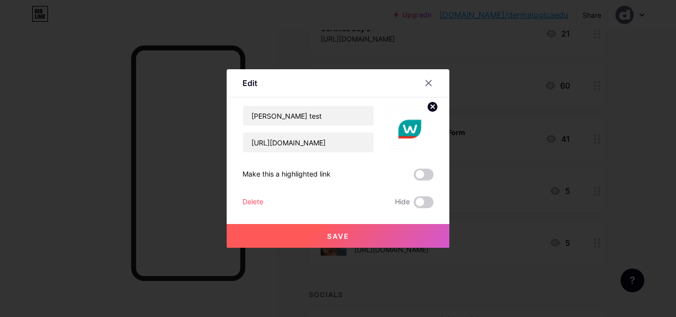  What do you see at coordinates (253, 202) in the screenshot?
I see `div: Delete` at bounding box center [253, 202].